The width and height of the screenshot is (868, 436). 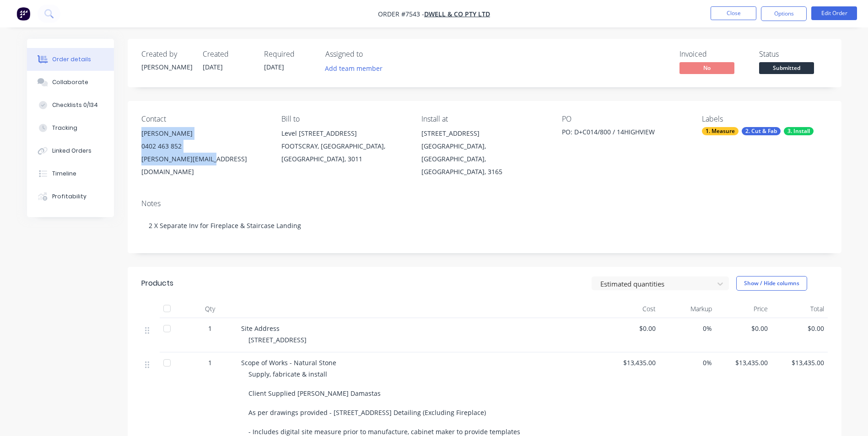 I want to click on div: 3. Install, so click(x=799, y=131).